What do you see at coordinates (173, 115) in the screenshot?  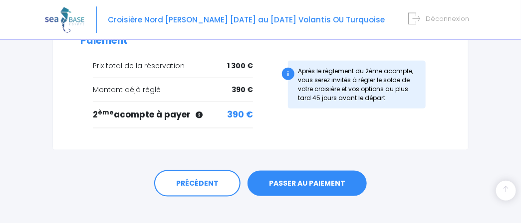 I see `div: 2 acompte à payer` at bounding box center [173, 115].